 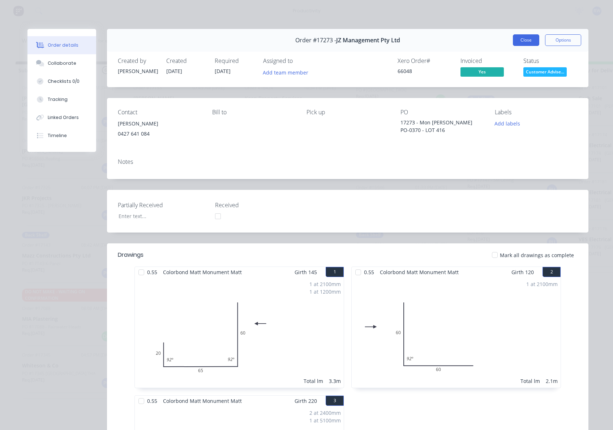 I want to click on div: Invoiced, so click(x=487, y=61).